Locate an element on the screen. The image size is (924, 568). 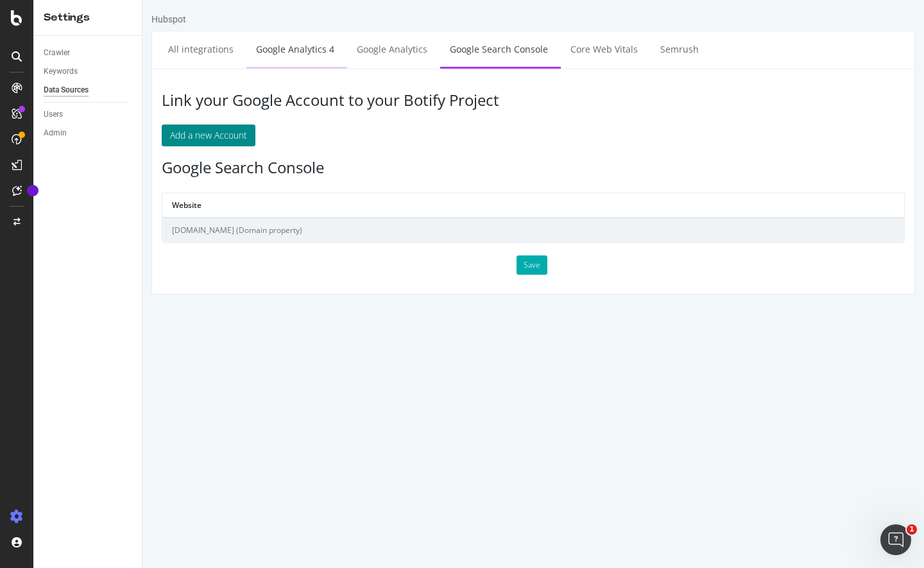
div: Users is located at coordinates (53, 114).